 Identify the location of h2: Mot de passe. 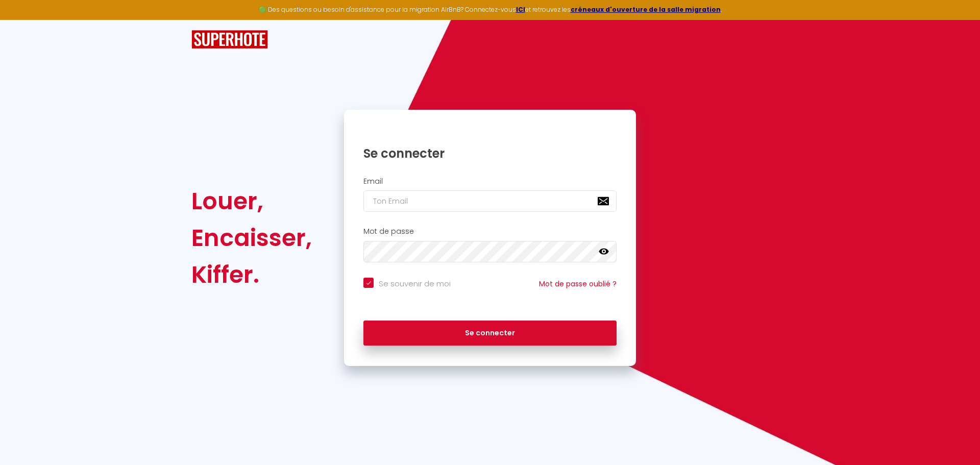
(490, 232).